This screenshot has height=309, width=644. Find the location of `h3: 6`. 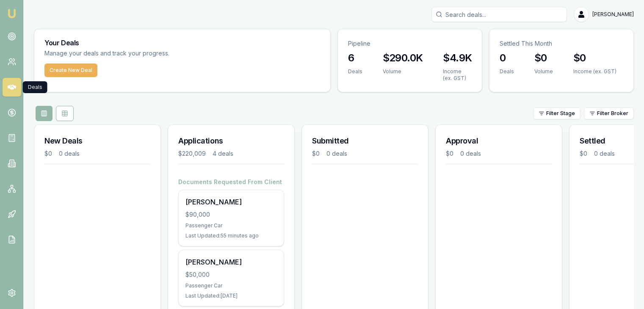

h3: 6 is located at coordinates (355, 58).